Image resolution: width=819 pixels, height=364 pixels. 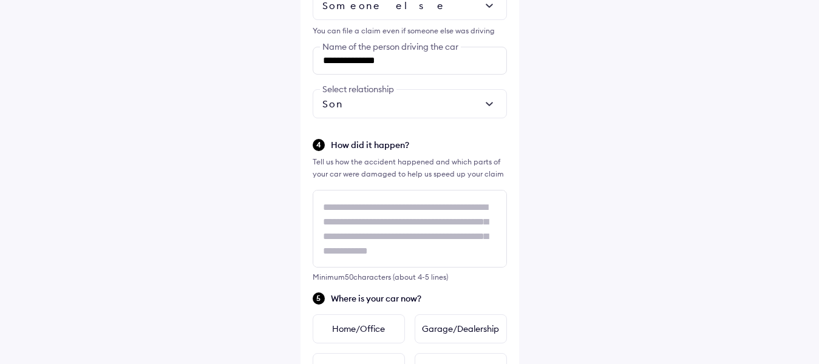 What do you see at coordinates (461, 329) in the screenshot?
I see `div: Garage/Dealership` at bounding box center [461, 329].